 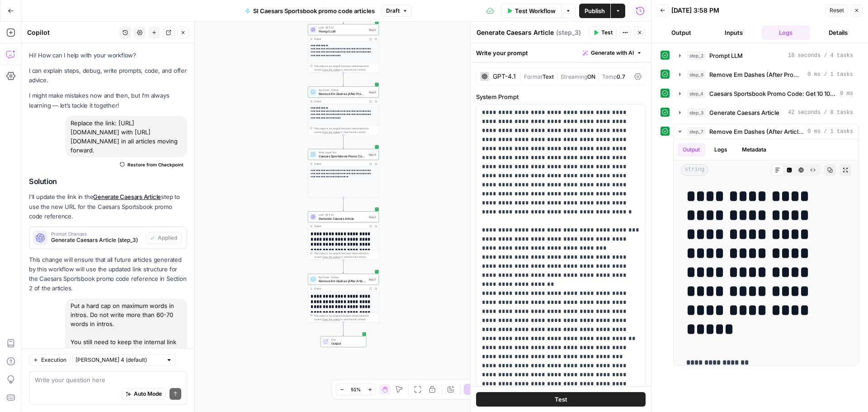 I want to click on div: Step 6, so click(x=372, y=92).